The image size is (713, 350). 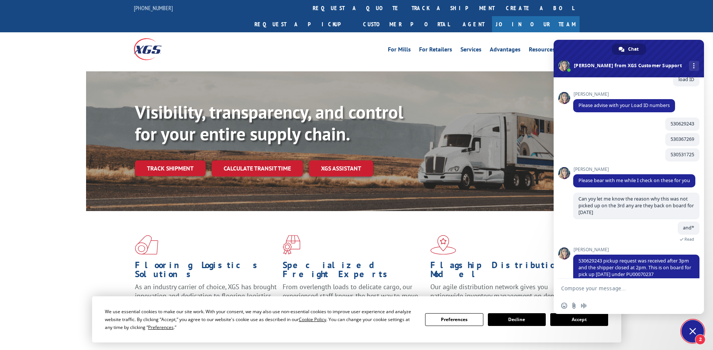 I want to click on span: Please bear with me while I check on these for you, so click(x=634, y=180).